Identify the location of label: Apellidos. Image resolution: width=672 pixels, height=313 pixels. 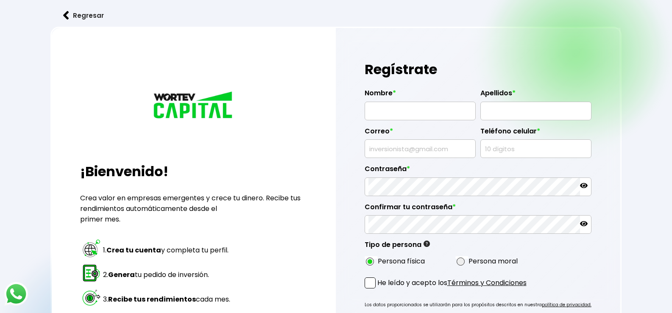
(536, 95).